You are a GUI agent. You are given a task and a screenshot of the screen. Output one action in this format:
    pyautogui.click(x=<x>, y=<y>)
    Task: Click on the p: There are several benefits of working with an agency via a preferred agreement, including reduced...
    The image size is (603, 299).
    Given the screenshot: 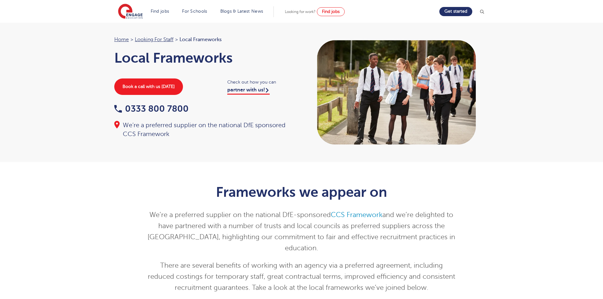 What is the action you would take?
    pyautogui.click(x=301, y=276)
    